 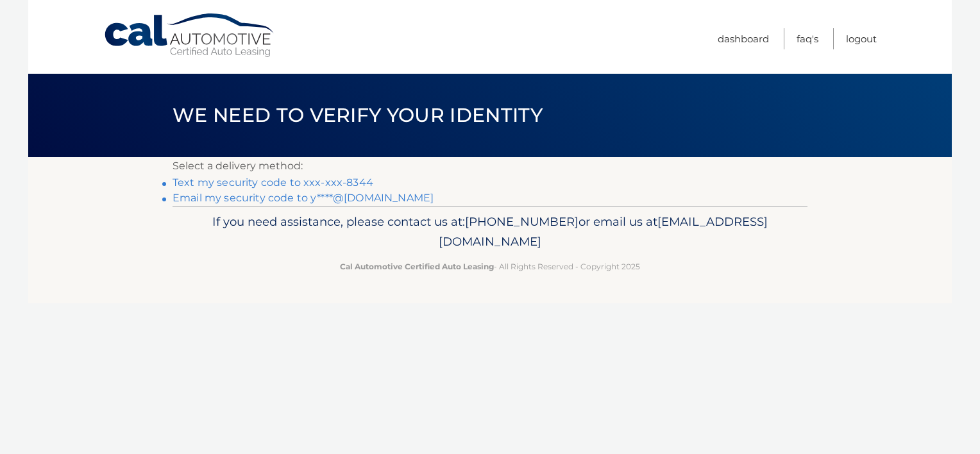 I want to click on a: Cal Automotive, so click(x=190, y=35).